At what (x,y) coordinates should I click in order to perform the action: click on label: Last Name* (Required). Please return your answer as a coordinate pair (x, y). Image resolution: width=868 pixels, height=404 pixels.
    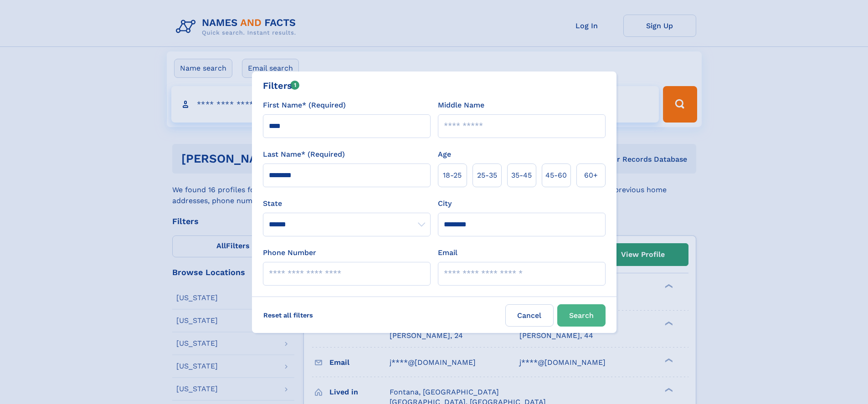
    Looking at the image, I should click on (304, 154).